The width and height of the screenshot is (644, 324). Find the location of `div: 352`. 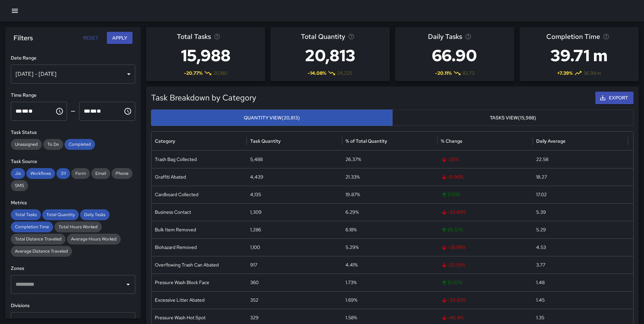

div: 352 is located at coordinates (294, 300).